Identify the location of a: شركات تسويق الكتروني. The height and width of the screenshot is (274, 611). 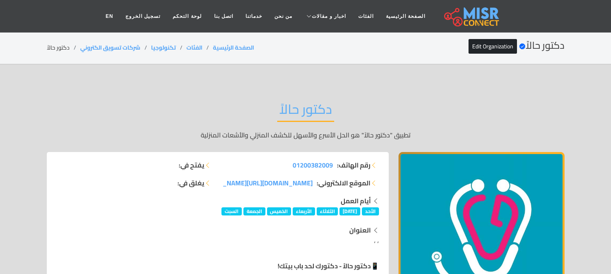
(110, 48).